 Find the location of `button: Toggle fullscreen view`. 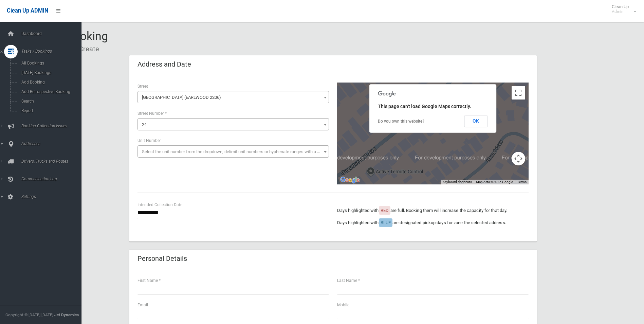

button: Toggle fullscreen view is located at coordinates (518, 93).